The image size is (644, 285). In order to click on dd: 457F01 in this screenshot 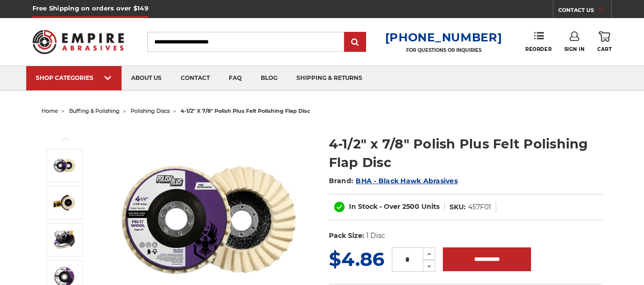, I will do `click(480, 207)`.